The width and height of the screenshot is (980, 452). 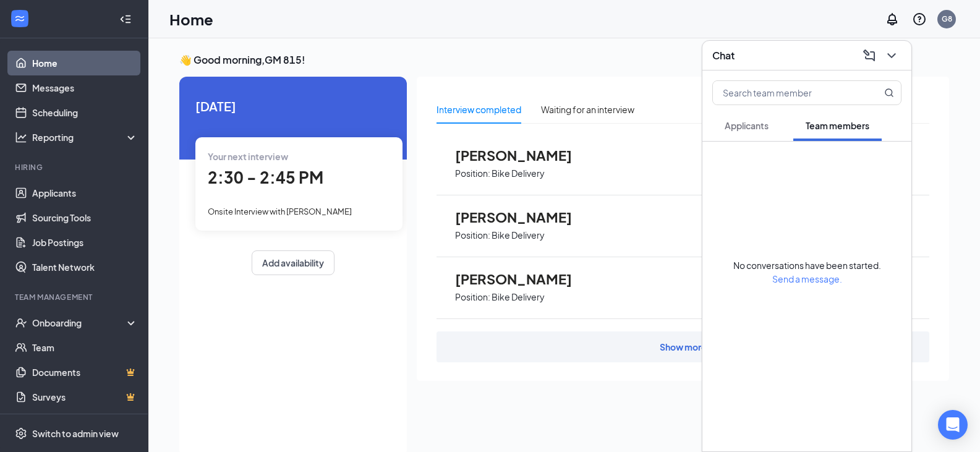 I want to click on svg: QuestionInfo, so click(x=920, y=19).